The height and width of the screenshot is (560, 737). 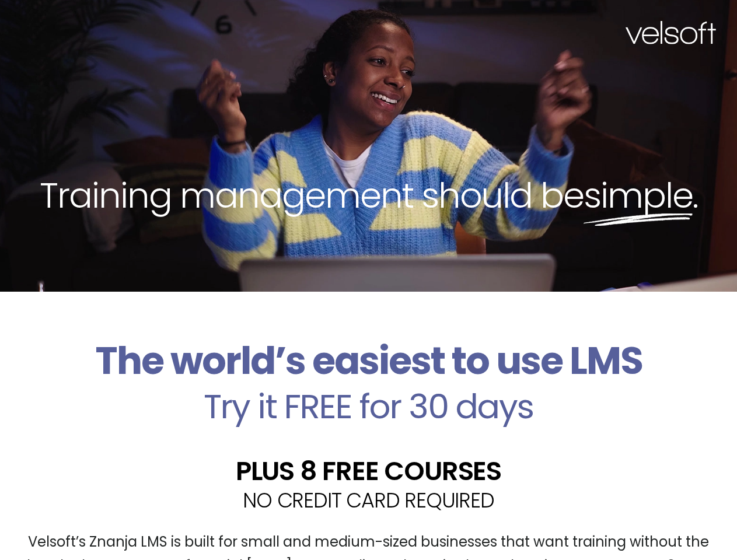 What do you see at coordinates (368, 406) in the screenshot?
I see `h2: Try it FREE for 30 days` at bounding box center [368, 406].